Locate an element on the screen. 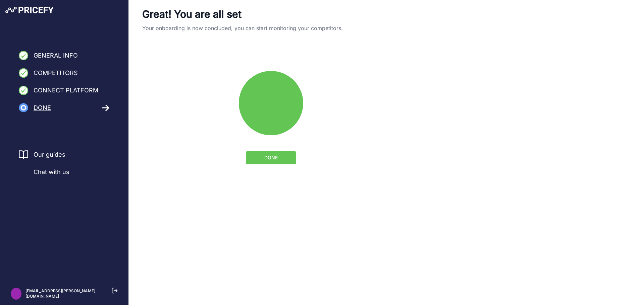 The image size is (644, 305). img: Pricefy Logo is located at coordinates (29, 10).